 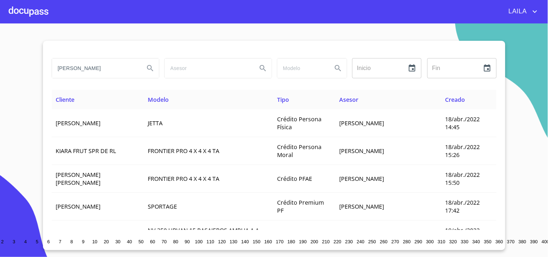 What do you see at coordinates (488, 242) in the screenshot?
I see `span: 350` at bounding box center [488, 242].